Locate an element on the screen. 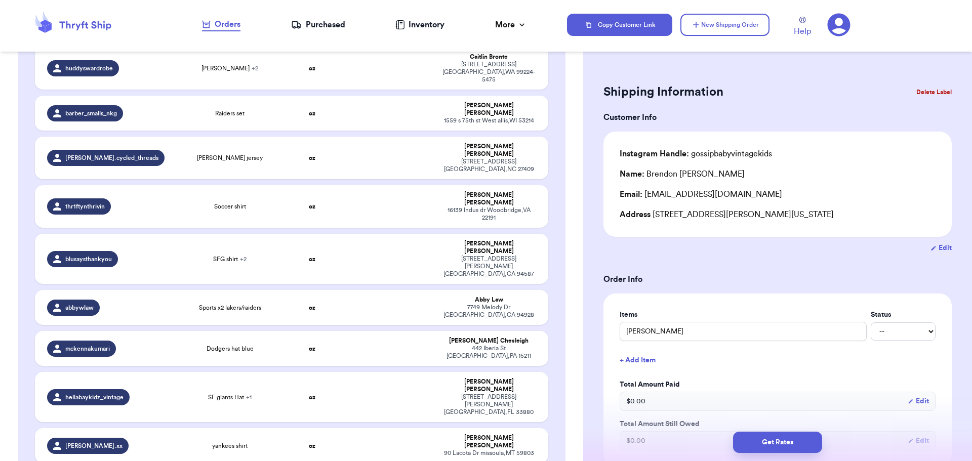 Image resolution: width=972 pixels, height=461 pixels. h2: Shipping Information is located at coordinates (663, 92).